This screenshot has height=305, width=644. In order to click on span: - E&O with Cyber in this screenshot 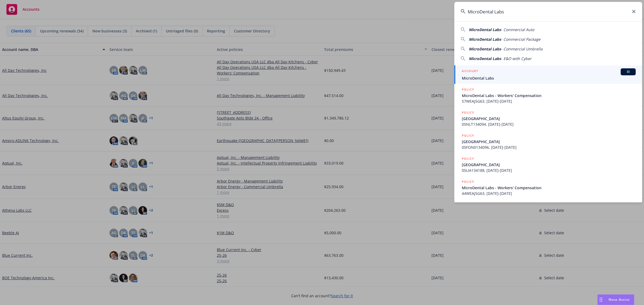, I will do `click(516, 59)`.